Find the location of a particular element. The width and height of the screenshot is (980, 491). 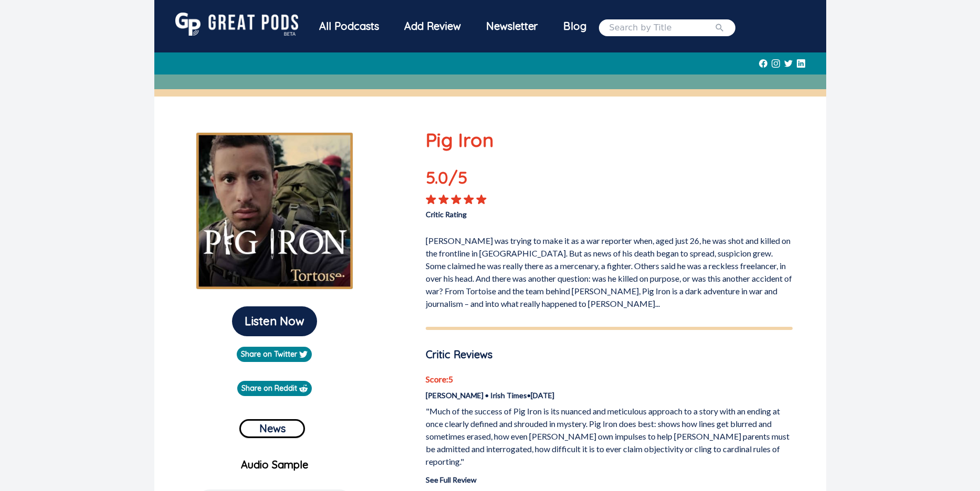

input: Search by Title is located at coordinates (662, 28).